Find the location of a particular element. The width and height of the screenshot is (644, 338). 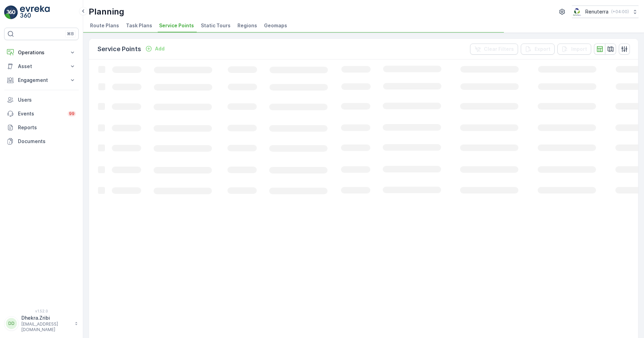

button: Export is located at coordinates (538, 49).